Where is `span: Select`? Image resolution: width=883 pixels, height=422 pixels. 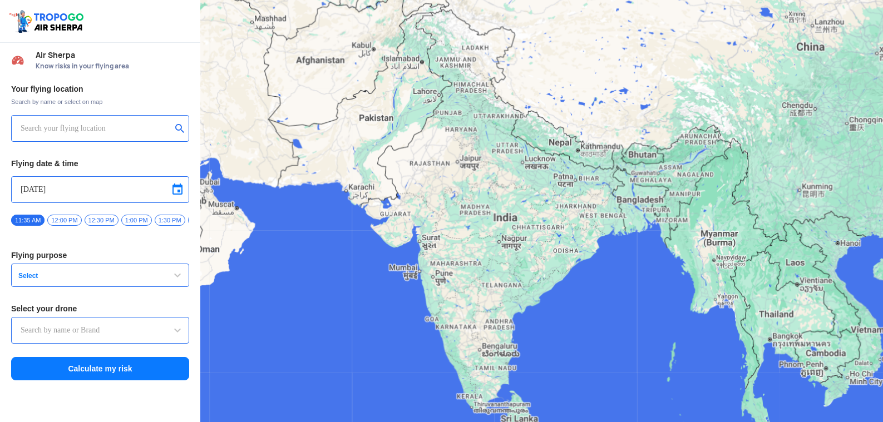
span: Select is located at coordinates (83, 276).